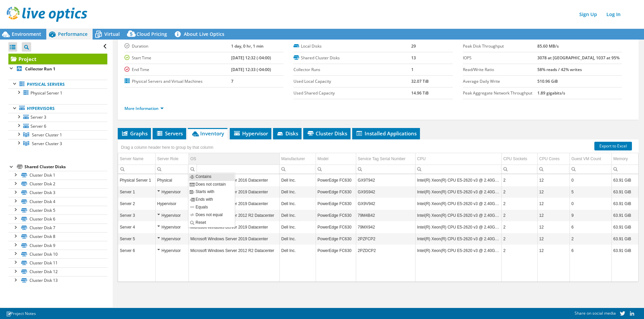 The width and height of the screenshot is (644, 319). I want to click on td: Column Server Role, Filter cell, so click(172, 169).